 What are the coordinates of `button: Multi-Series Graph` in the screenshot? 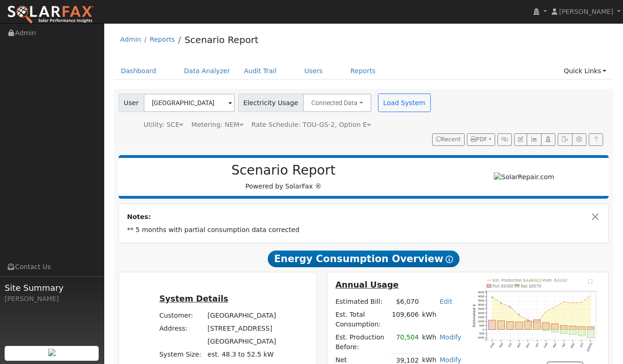 It's located at (533, 140).